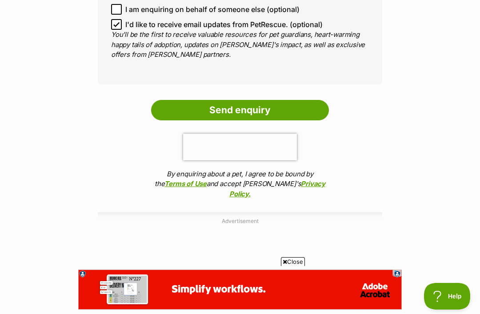 The width and height of the screenshot is (480, 314). Describe the element at coordinates (212, 9) in the screenshot. I see `span: I am enquiring on behalf of someone else (optional)` at that location.